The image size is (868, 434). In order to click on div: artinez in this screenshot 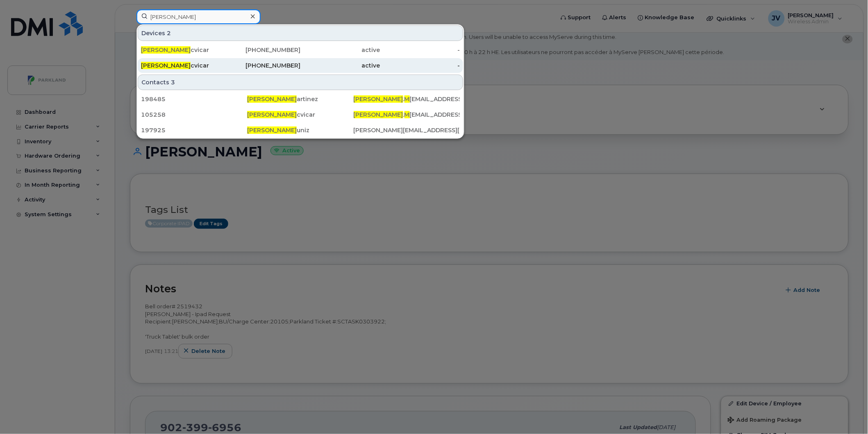, I will do `click(300, 100)`.